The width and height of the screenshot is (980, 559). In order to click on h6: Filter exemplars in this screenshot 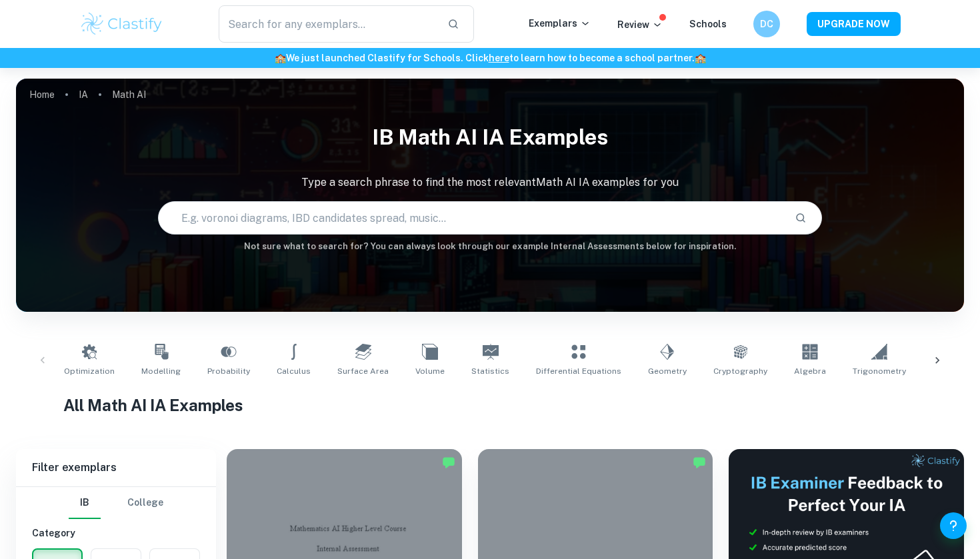, I will do `click(116, 468)`.